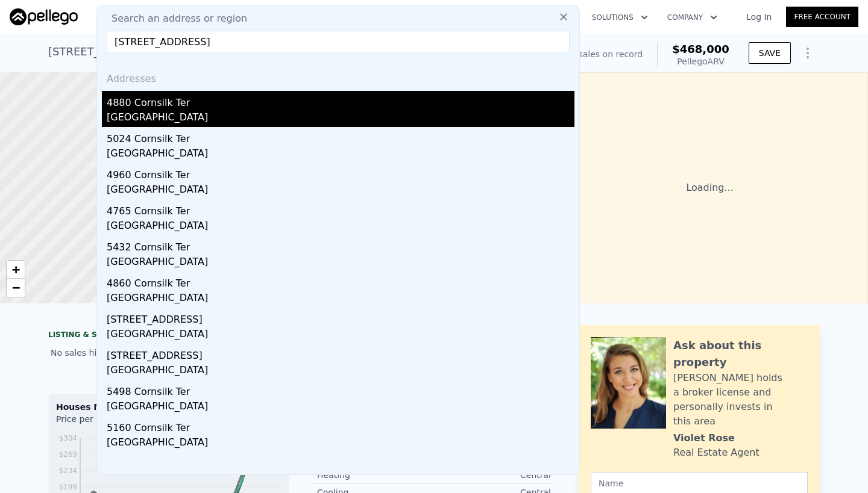 The image size is (868, 493). Describe the element at coordinates (700, 49) in the screenshot. I see `span: $468,000` at that location.